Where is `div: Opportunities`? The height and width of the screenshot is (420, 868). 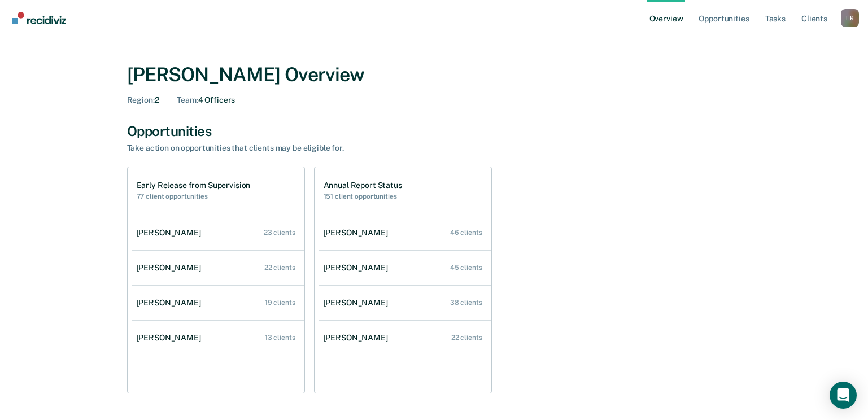 div: Opportunities is located at coordinates (434, 131).